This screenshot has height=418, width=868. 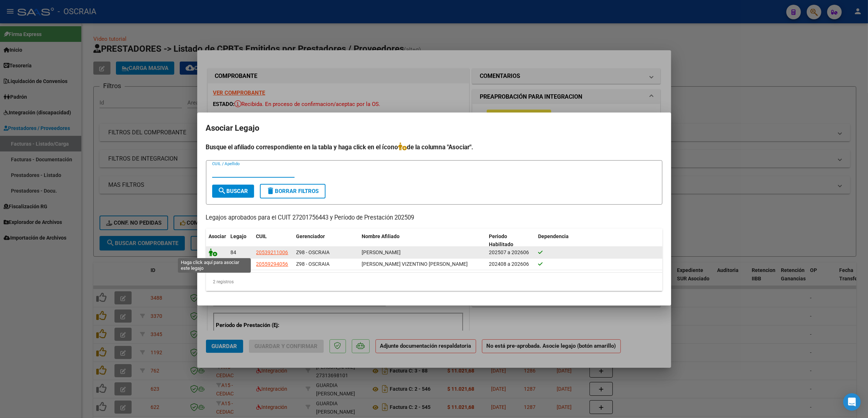 I want to click on span: 20539211006, so click(x=272, y=252).